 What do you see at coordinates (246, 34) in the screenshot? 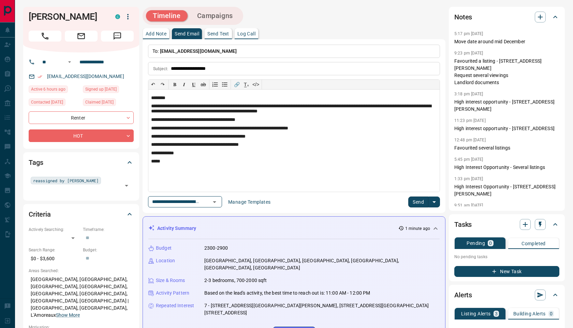
I see `p: Log Call` at bounding box center [246, 34].